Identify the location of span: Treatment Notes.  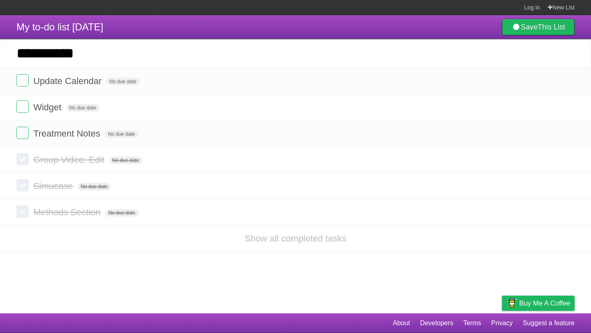
(68, 133).